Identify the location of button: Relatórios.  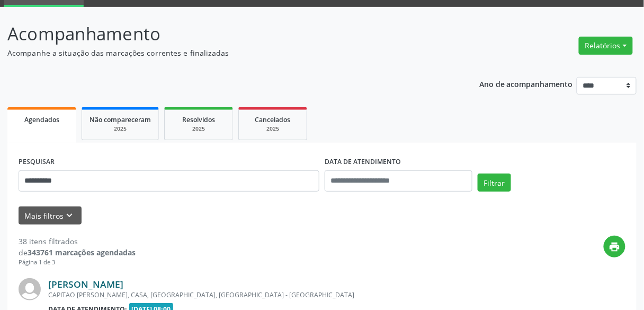
(605, 46).